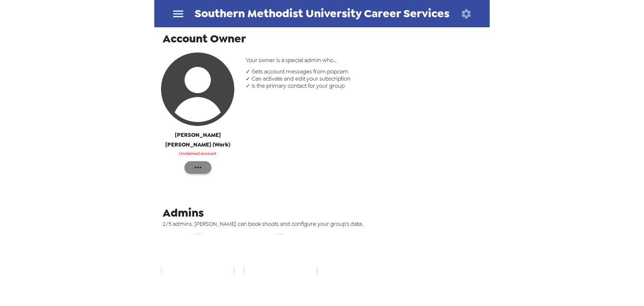 Image resolution: width=644 pixels, height=306 pixels. I want to click on span: ✓ Gets account messages from popcam, so click(364, 71).